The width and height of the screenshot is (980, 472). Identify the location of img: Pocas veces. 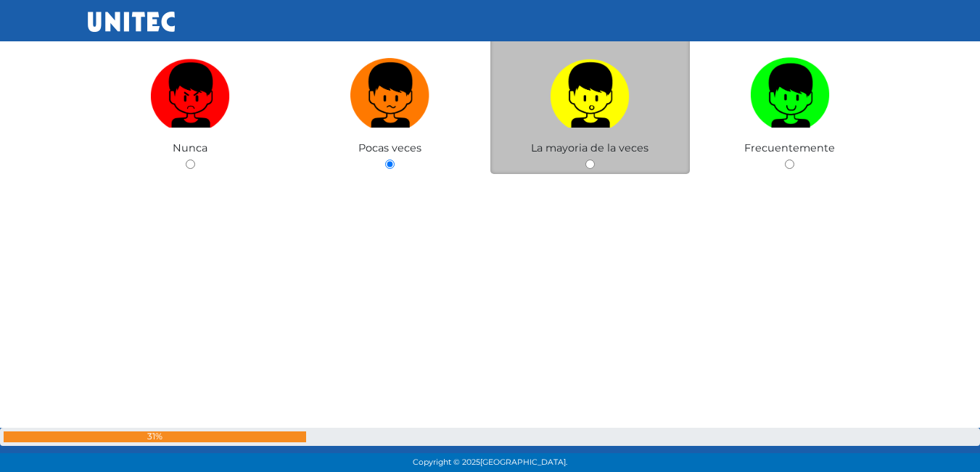
(390, 90).